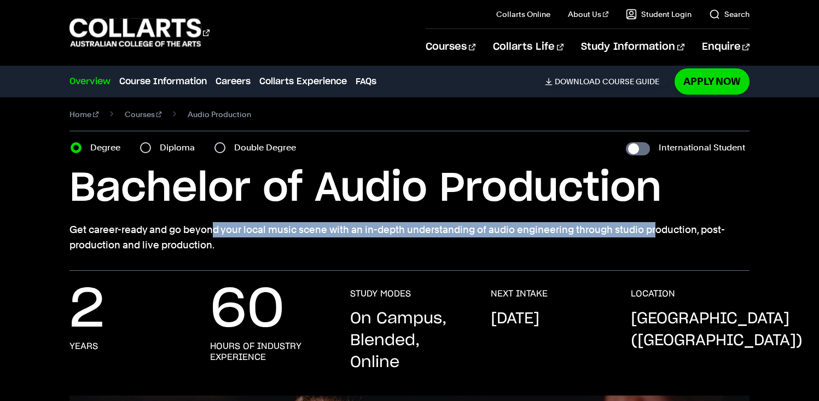  I want to click on p: On Campus, Blended, Online, so click(409, 341).